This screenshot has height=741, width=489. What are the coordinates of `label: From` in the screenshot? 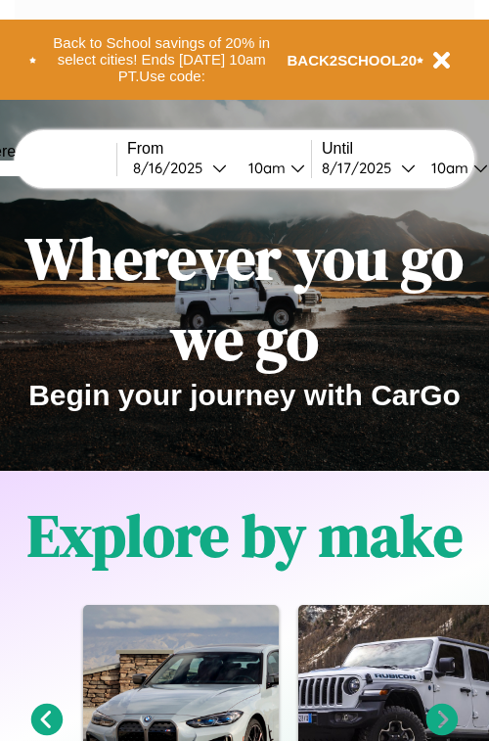 It's located at (219, 149).